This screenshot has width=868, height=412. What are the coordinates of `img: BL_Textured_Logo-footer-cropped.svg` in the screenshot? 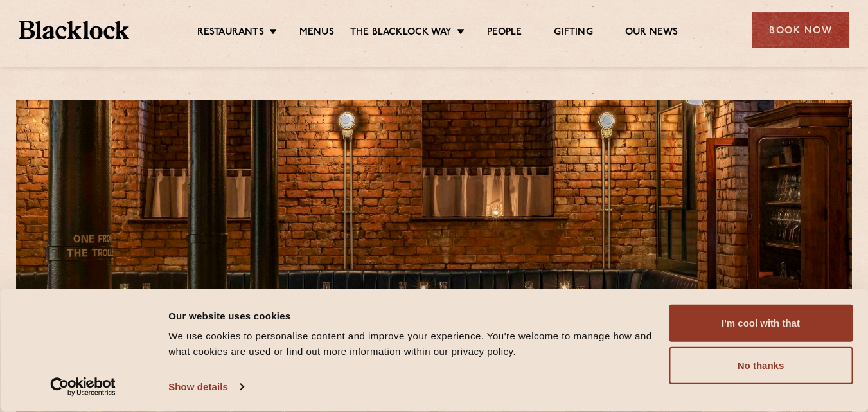 It's located at (74, 29).